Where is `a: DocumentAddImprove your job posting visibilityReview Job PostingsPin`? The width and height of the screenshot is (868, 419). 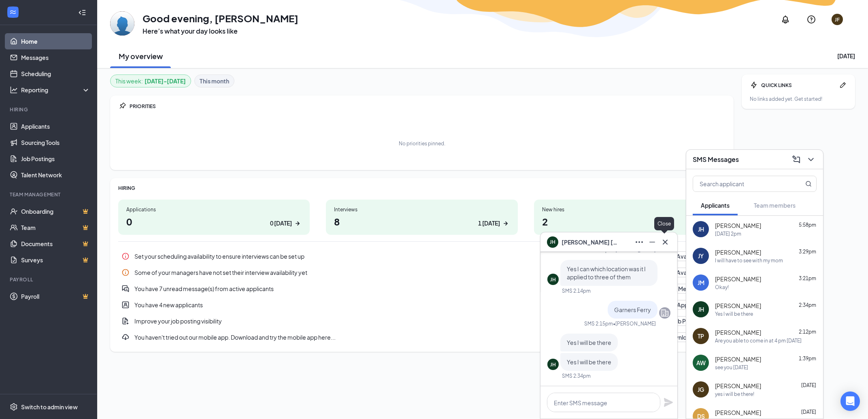
a: DocumentAddImprove your job posting visibilityReview Job PostingsPin is located at coordinates (422, 321).